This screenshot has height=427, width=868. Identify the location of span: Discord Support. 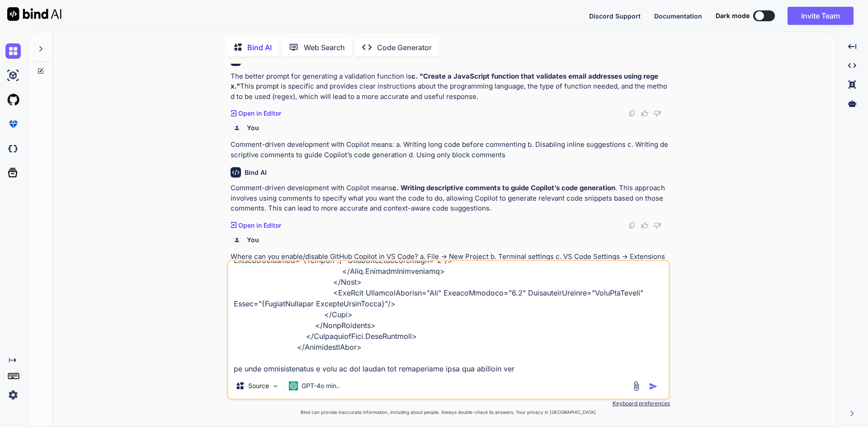
(615, 16).